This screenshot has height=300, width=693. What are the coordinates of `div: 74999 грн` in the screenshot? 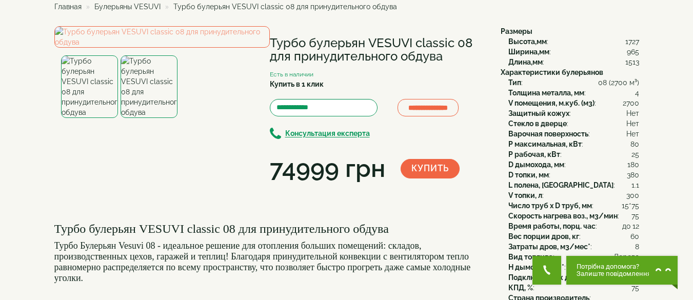 It's located at (327, 169).